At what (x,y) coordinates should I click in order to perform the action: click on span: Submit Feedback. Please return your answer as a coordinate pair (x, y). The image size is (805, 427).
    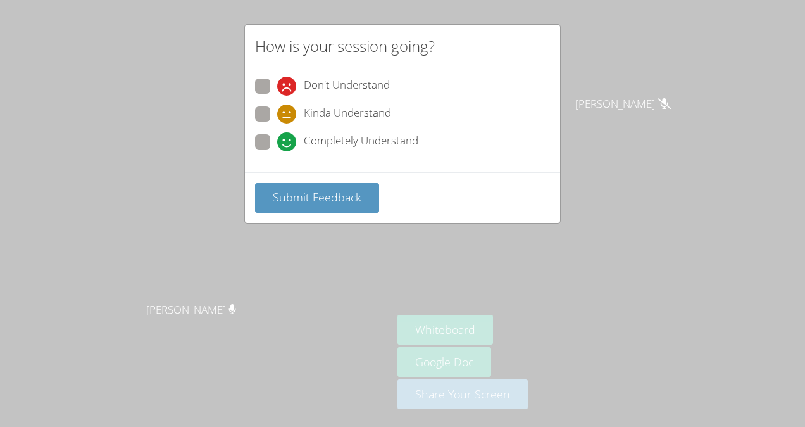
    Looking at the image, I should click on (317, 197).